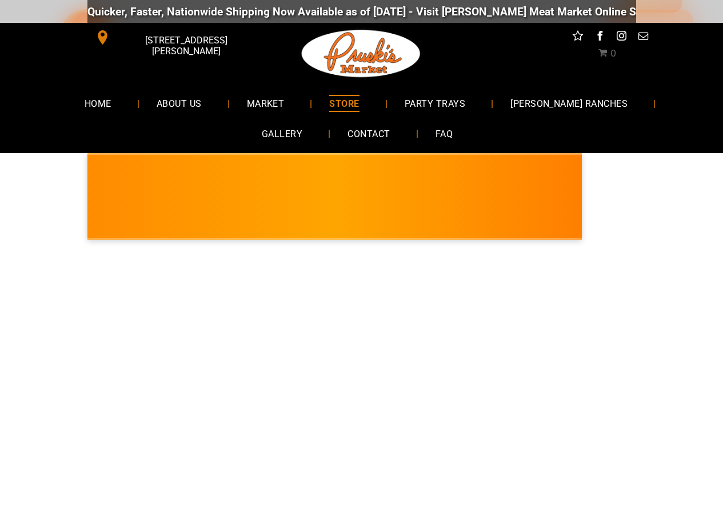 Image resolution: width=723 pixels, height=513 pixels. Describe the element at coordinates (621, 37) in the screenshot. I see `a: instagram` at that location.